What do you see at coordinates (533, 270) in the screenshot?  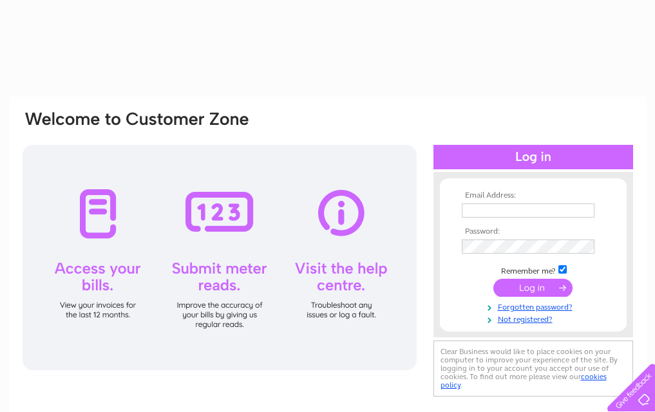 I see `td: Remember me?` at bounding box center [533, 270].